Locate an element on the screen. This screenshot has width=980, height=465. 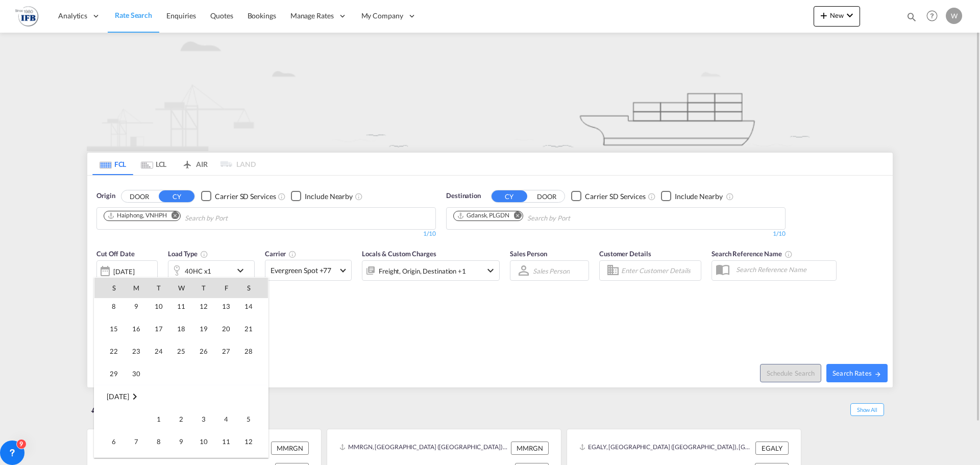
span: 14 is located at coordinates (249, 306).